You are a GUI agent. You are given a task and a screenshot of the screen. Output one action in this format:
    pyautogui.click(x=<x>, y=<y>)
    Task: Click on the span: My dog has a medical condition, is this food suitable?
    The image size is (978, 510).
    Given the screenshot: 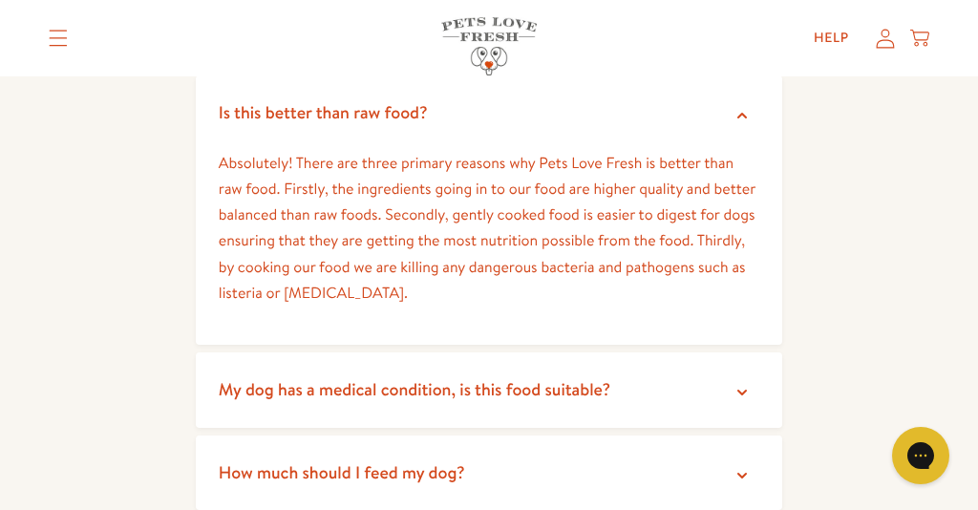 What is the action you would take?
    pyautogui.click(x=415, y=389)
    